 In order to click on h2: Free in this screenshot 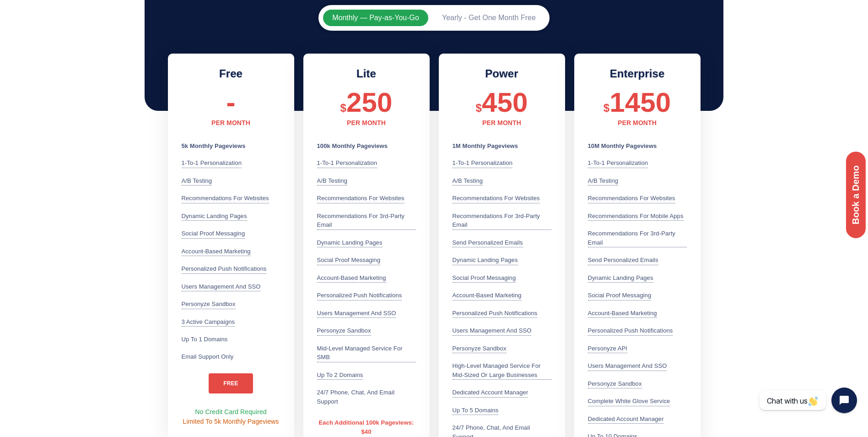, I will do `click(231, 74)`.